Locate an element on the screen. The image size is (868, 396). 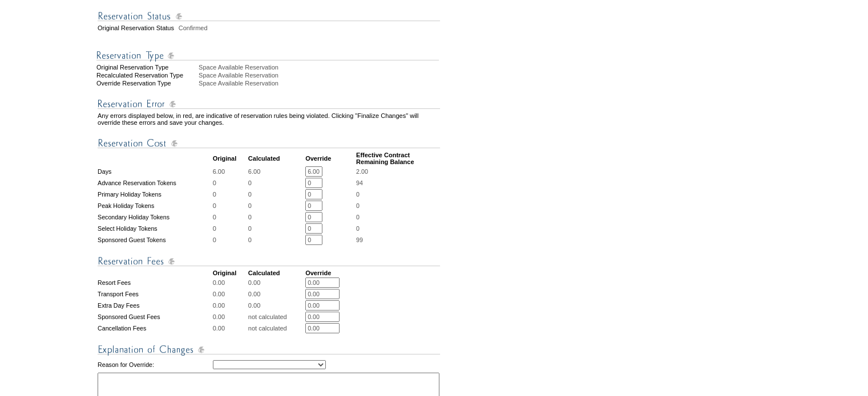
td: Resort Fees is located at coordinates (154, 283).